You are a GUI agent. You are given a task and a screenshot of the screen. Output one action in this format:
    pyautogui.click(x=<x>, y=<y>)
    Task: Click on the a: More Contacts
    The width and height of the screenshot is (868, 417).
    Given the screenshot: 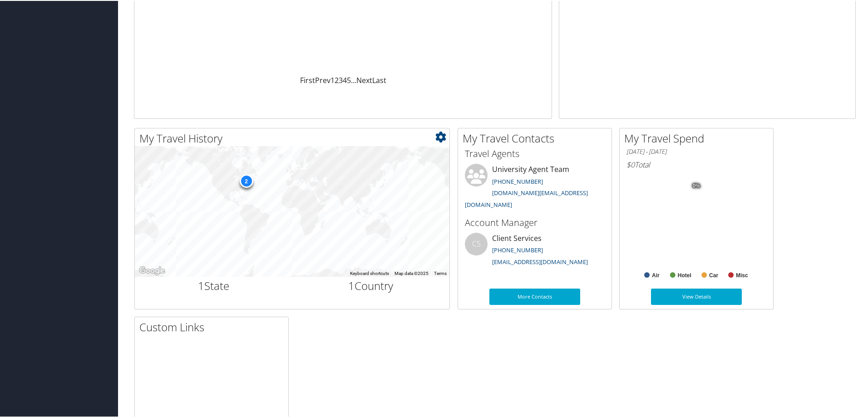 What is the action you would take?
    pyautogui.click(x=535, y=296)
    